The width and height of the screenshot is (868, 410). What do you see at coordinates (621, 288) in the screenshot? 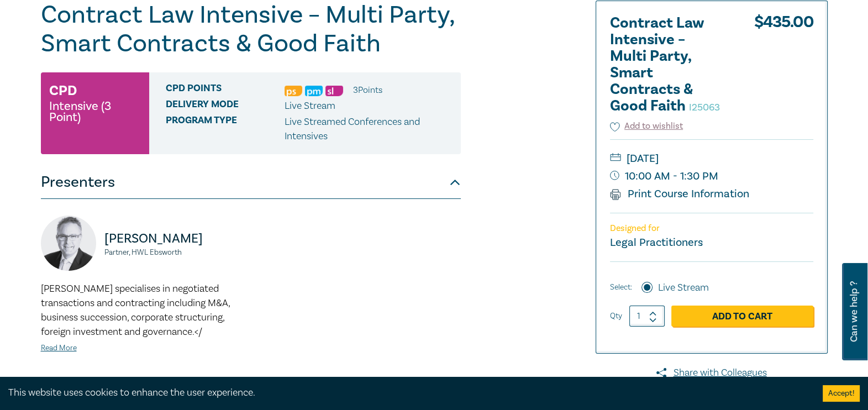
I see `span: Select:` at bounding box center [621, 288].